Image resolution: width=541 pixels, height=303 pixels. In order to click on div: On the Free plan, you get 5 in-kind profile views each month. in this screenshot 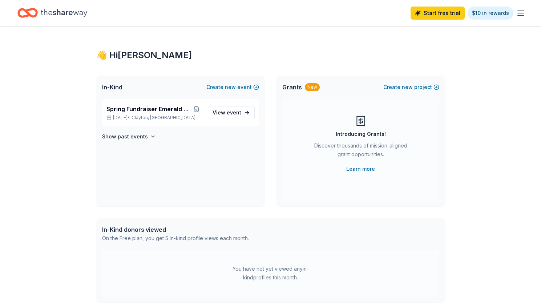, I will do `click(175, 238)`.